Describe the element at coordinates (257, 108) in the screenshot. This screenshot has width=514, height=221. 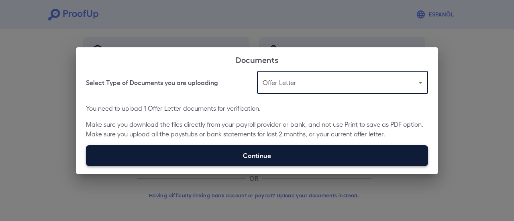
I see `p: You need to upload 1 Offer Letter documents for verification.` at that location.